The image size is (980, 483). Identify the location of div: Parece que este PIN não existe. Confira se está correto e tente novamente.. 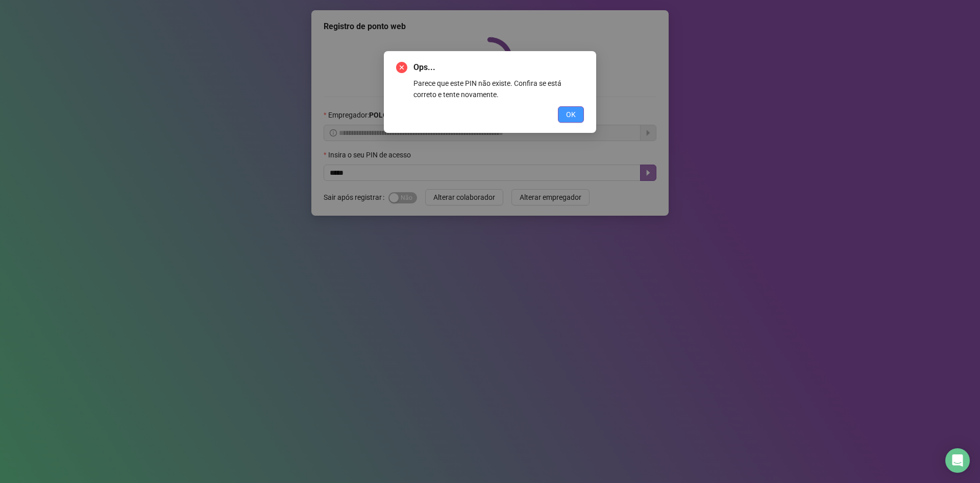
(498, 89).